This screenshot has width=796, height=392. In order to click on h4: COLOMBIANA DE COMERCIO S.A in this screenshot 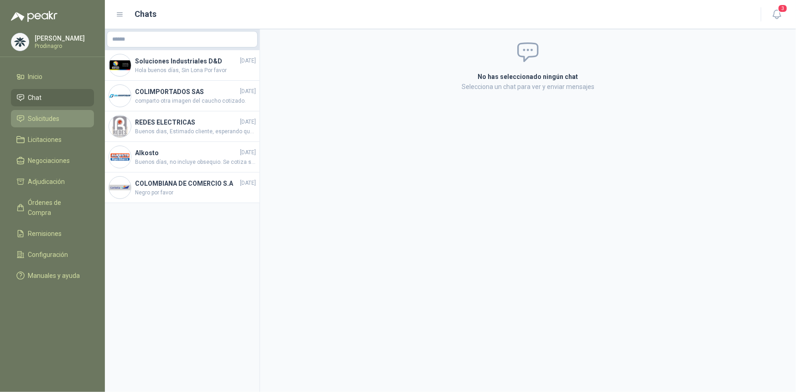, I will do `click(187, 183)`.